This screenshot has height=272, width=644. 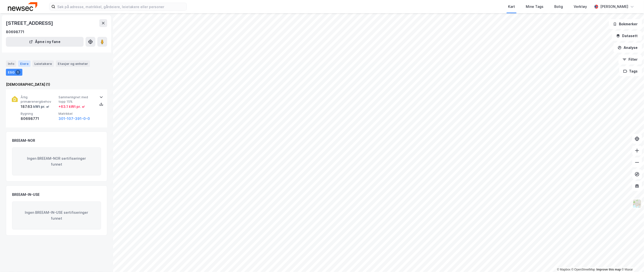 What do you see at coordinates (632, 260) in the screenshot?
I see `div: Kontrollprogram for chat` at bounding box center [632, 260].